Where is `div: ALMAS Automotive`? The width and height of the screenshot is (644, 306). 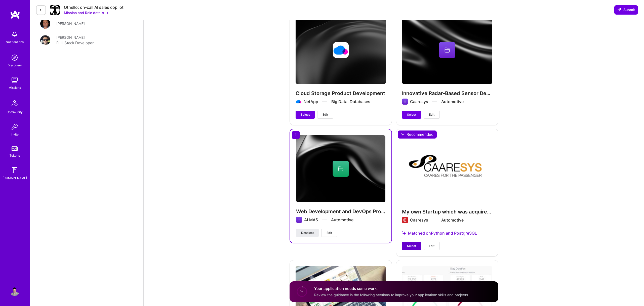 div: ALMAS Automotive is located at coordinates (329, 220).